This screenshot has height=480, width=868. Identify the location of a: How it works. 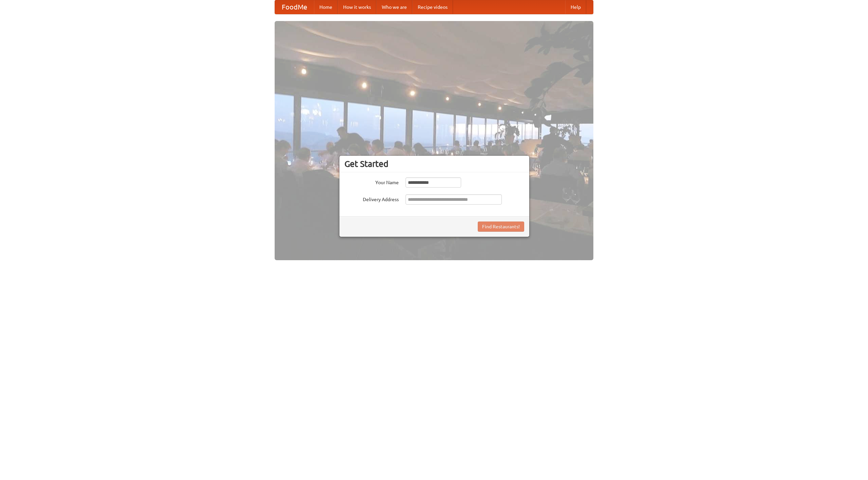
(357, 7).